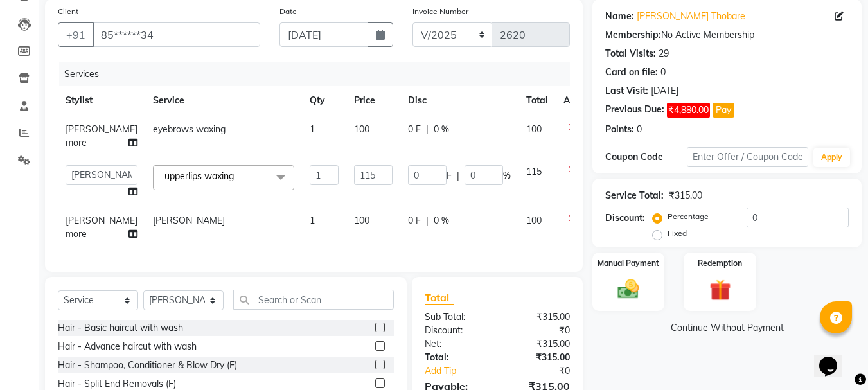 Image resolution: width=868 pixels, height=390 pixels. What do you see at coordinates (76, 34) in the screenshot?
I see `button: +91` at bounding box center [76, 34].